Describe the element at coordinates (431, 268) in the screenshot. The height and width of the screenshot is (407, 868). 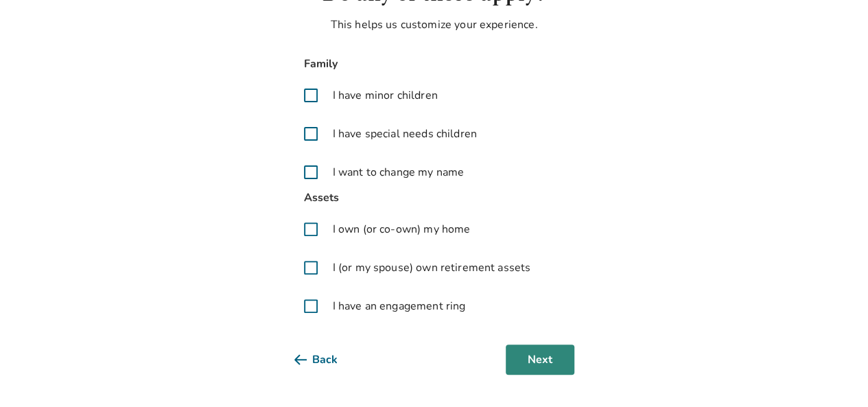
I see `span: I (or my spouse) own retirement assets` at that location.